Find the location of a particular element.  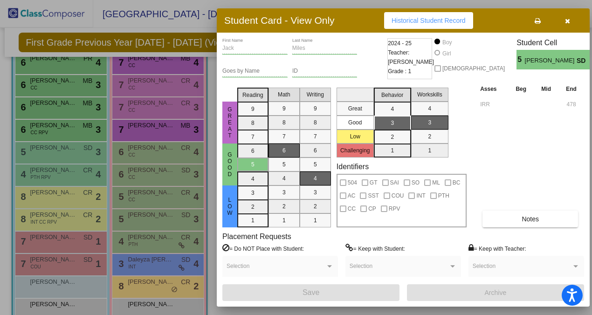

th: Asses is located at coordinates (493, 89).